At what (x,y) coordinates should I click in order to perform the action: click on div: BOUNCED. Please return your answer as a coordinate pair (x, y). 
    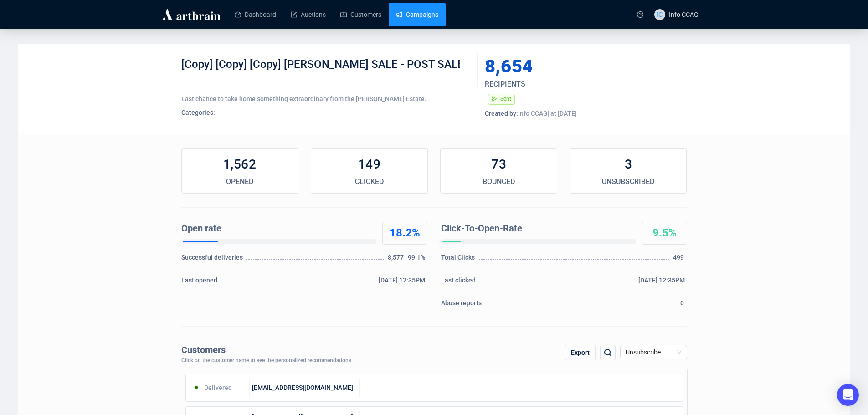
    Looking at the image, I should click on (499, 182).